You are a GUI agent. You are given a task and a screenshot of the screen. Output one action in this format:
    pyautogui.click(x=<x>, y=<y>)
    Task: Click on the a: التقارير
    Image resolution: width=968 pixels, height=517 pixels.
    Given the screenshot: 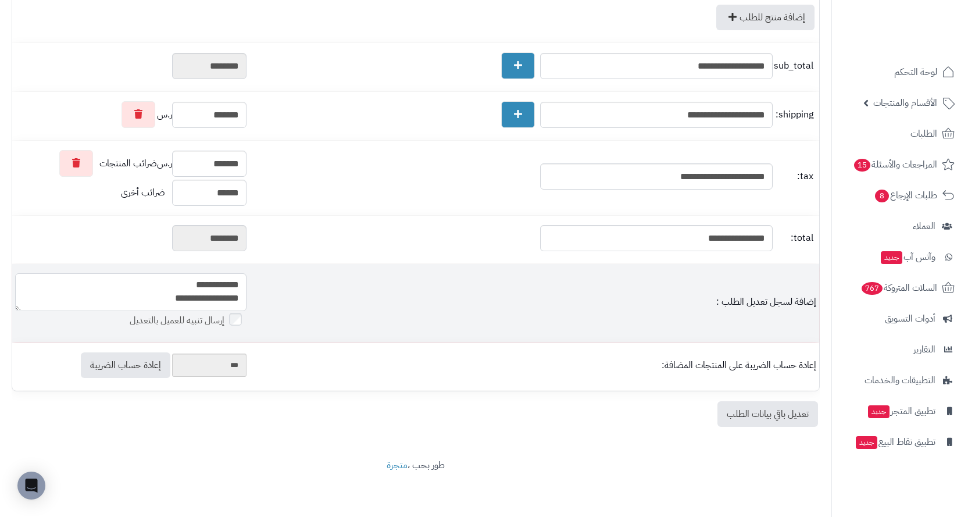 What is the action you would take?
    pyautogui.click(x=900, y=349)
    